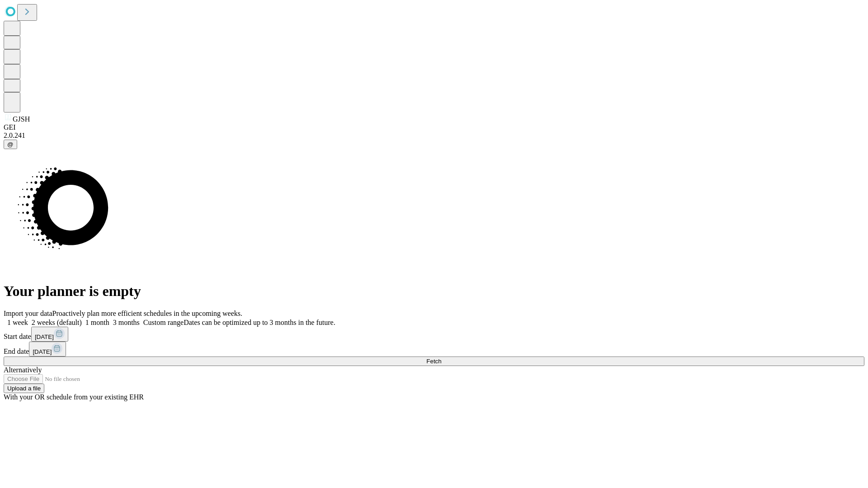  Describe the element at coordinates (434, 334) in the screenshot. I see `div: Start date` at that location.